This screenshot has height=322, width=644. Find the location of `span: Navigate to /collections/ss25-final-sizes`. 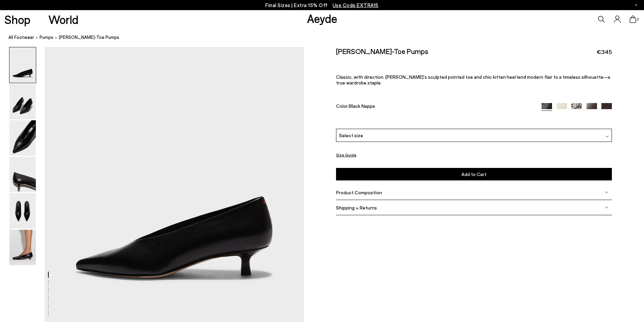

span: Navigate to /collections/ss25-final-sizes is located at coordinates (356, 5).